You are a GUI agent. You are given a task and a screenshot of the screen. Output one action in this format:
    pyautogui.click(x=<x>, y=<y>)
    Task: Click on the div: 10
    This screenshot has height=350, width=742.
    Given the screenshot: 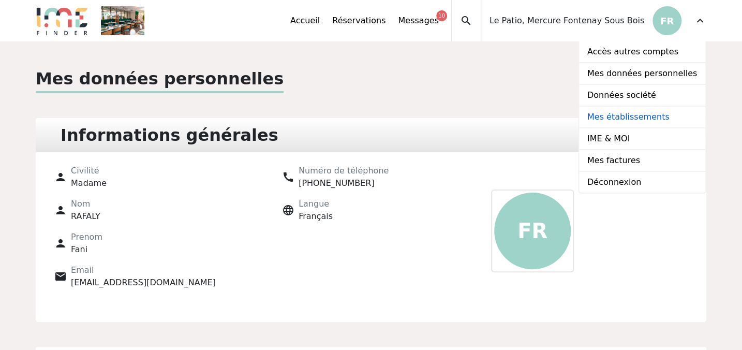 What is the action you would take?
    pyautogui.click(x=442, y=16)
    